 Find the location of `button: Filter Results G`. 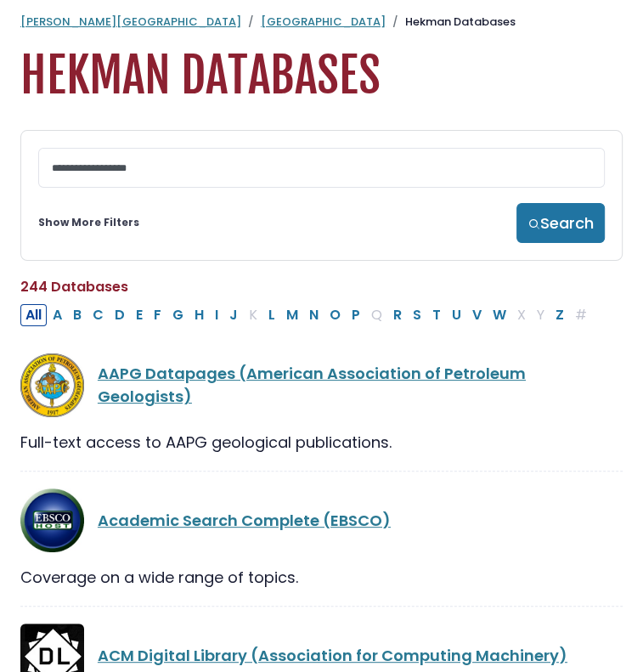

button: Filter Results G is located at coordinates (177, 315).